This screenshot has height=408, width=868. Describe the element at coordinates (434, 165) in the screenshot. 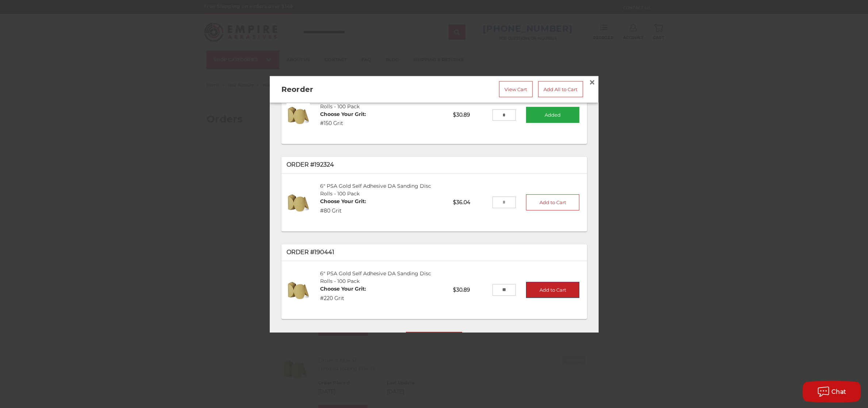

I see `p: Order #192324` at that location.